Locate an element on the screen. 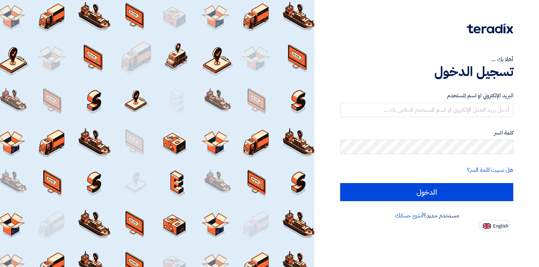  a: أنشئ حسابك is located at coordinates (409, 216).